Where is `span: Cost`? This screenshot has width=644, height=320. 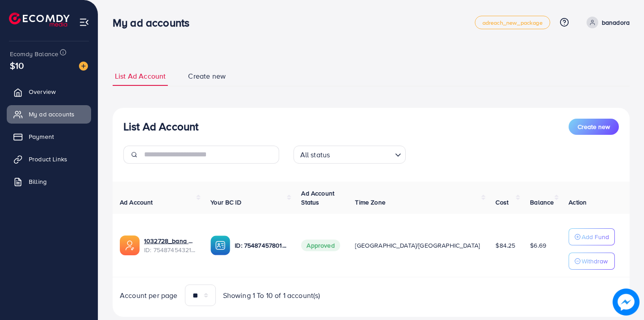
span: Cost is located at coordinates (502, 202).